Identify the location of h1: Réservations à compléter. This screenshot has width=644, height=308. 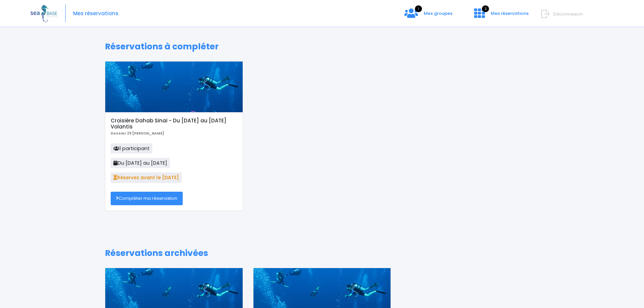
(322, 47).